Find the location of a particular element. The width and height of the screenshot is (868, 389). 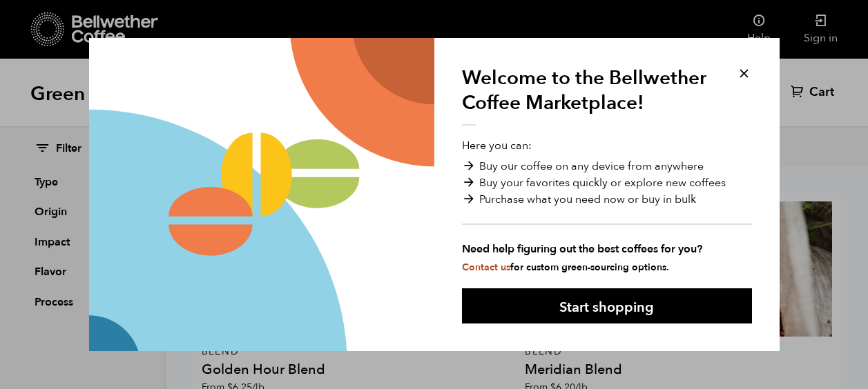

a: Contact us is located at coordinates (486, 267).